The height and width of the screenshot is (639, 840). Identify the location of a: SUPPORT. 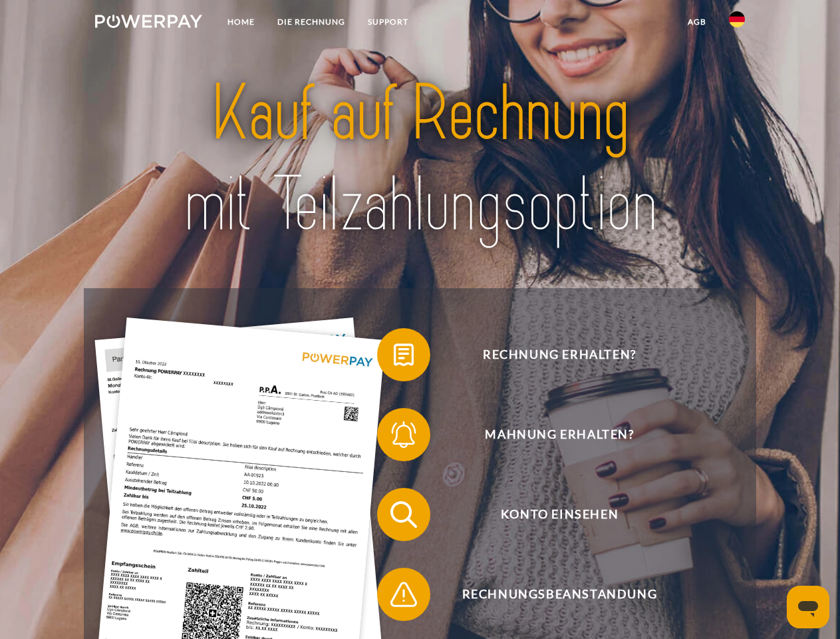
(388, 22).